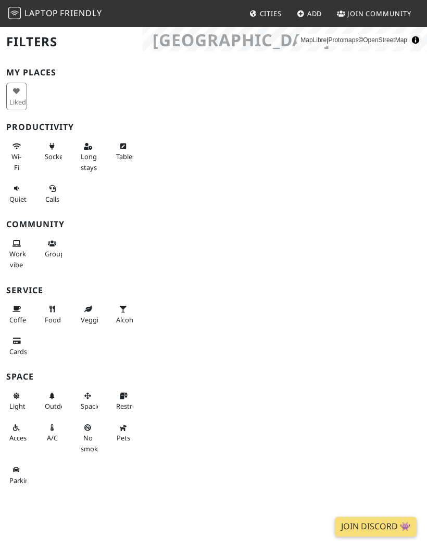  What do you see at coordinates (71, 42) in the screenshot?
I see `h2: Filters` at bounding box center [71, 42].